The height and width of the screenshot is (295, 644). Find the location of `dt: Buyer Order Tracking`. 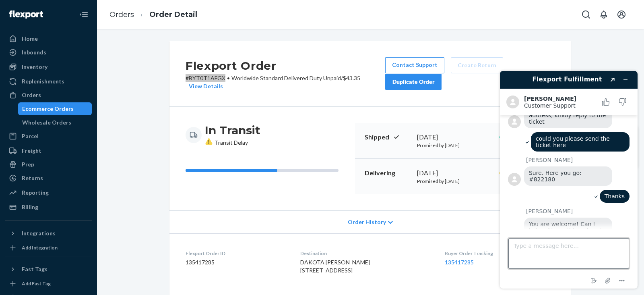

dt: Buyer Order Tracking is located at coordinates (500, 253).